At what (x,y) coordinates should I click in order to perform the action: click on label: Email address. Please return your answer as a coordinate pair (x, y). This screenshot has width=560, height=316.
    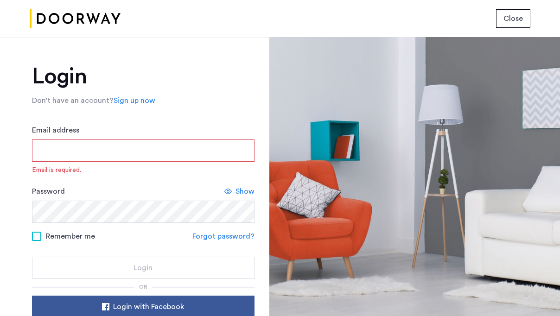
    Looking at the image, I should click on (56, 130).